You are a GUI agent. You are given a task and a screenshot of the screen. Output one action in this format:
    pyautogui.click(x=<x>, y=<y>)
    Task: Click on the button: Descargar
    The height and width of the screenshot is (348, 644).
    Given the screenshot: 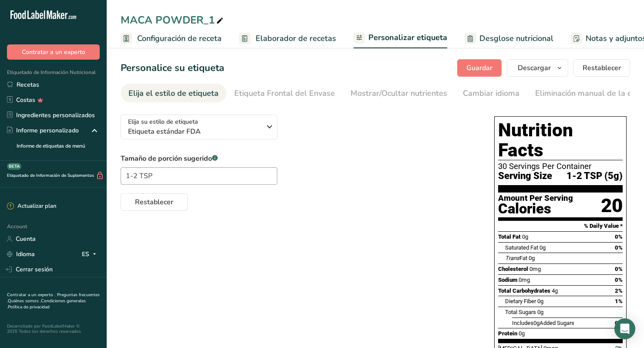 What is the action you would take?
    pyautogui.click(x=537, y=68)
    